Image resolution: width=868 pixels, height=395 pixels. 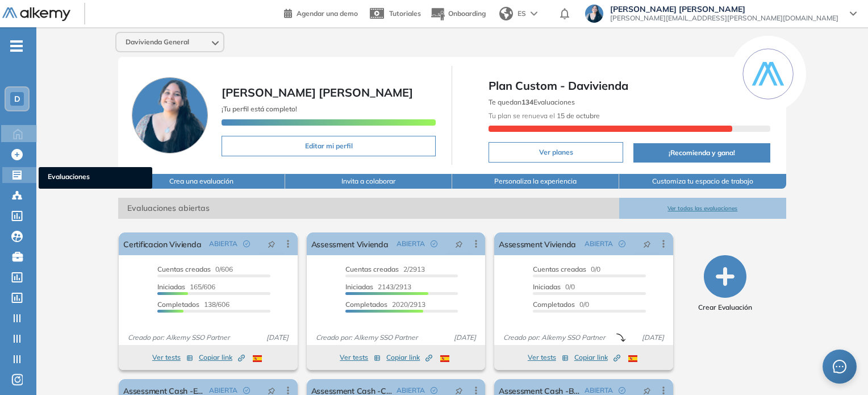 What do you see at coordinates (577, 115) in the screenshot?
I see `b: 15 de octubre` at bounding box center [577, 115].